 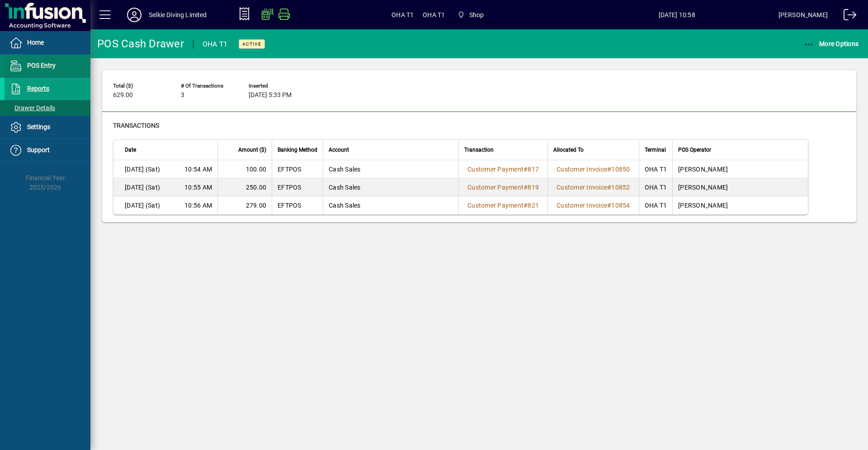 What do you see at coordinates (198, 170) in the screenshot?
I see `span: 10:54 AM` at bounding box center [198, 170].